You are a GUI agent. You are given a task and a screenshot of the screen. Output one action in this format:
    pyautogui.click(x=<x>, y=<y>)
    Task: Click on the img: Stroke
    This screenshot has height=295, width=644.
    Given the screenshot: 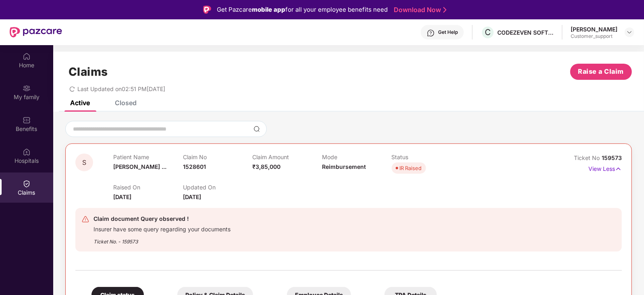 What is the action you would take?
    pyautogui.click(x=445, y=10)
    